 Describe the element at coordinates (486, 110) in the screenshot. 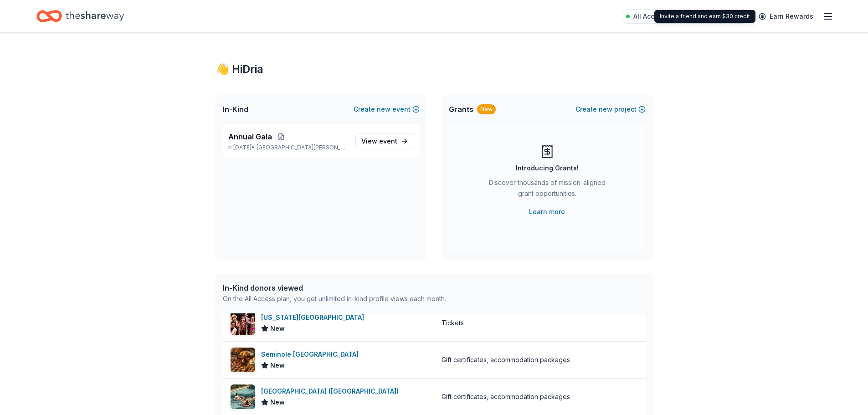

I see `div: New` at that location.